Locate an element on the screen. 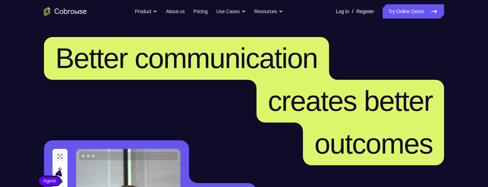 This screenshot has width=488, height=187. a: Log In is located at coordinates (342, 11).